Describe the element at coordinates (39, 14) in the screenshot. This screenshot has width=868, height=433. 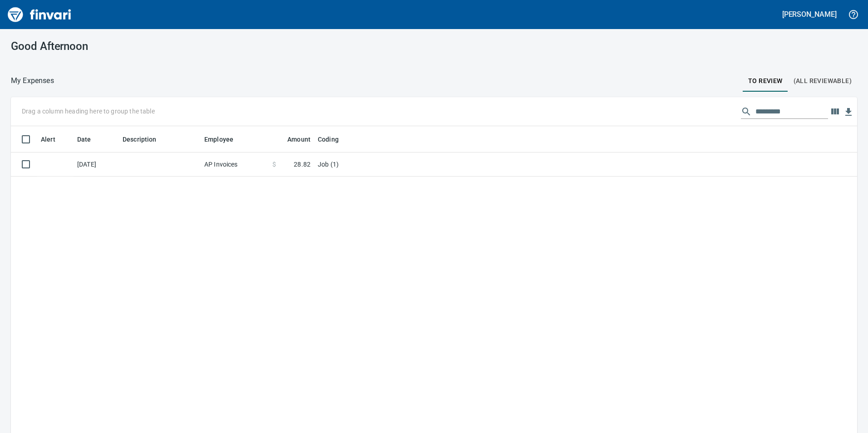
I see `img: Finvari` at that location.